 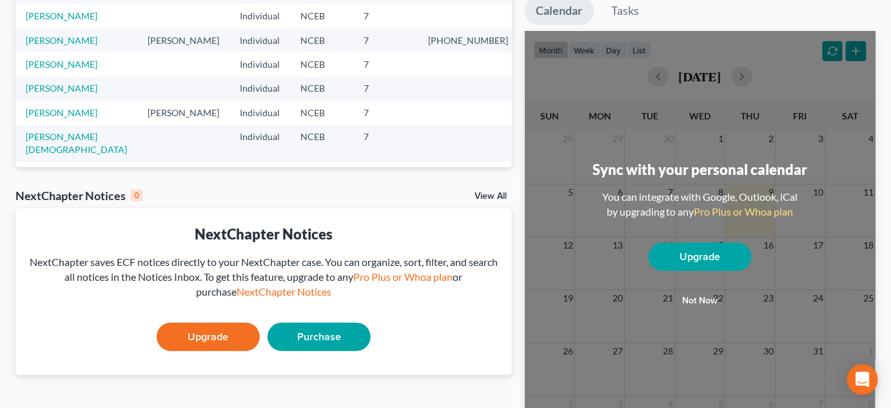 What do you see at coordinates (284, 291) in the screenshot?
I see `a: NextChapter Notices` at bounding box center [284, 291].